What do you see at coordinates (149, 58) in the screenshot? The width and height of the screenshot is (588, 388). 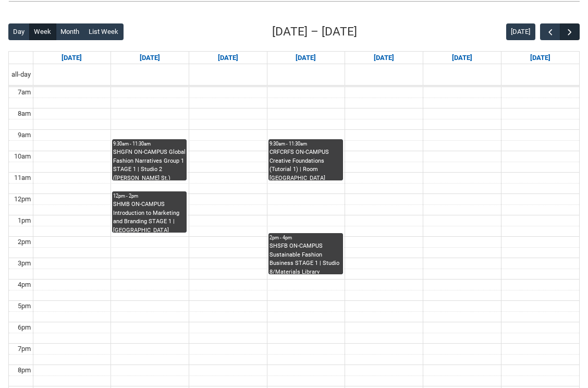 I see `a: Go to September 15, 2025` at bounding box center [149, 58].